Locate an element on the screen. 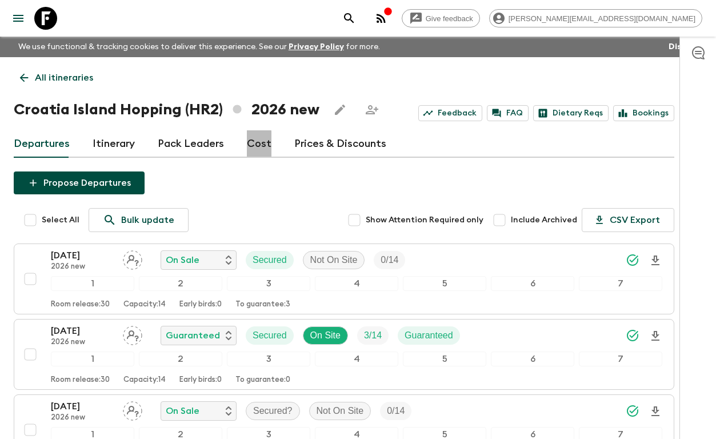 This screenshot has width=716, height=439. a: All itineraries is located at coordinates (57, 78).